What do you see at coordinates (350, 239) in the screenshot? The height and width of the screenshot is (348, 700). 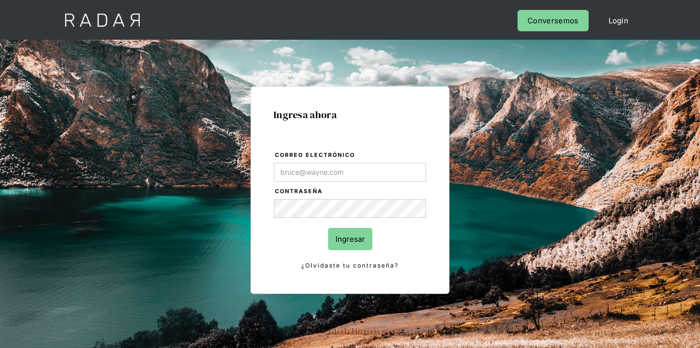 I see `input: Ingresar` at bounding box center [350, 239].